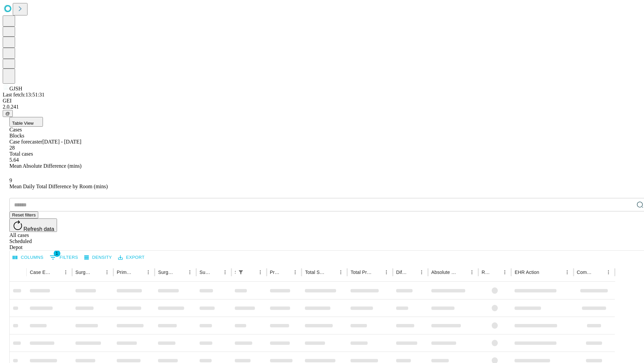  I want to click on button: Table View, so click(26, 122).